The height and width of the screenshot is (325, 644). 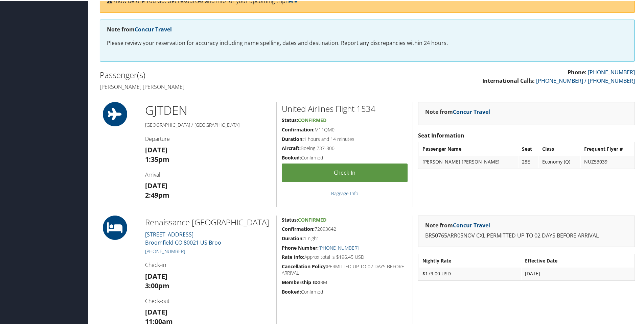 What do you see at coordinates (345, 173) in the screenshot?
I see `a: Check-in` at bounding box center [345, 173].